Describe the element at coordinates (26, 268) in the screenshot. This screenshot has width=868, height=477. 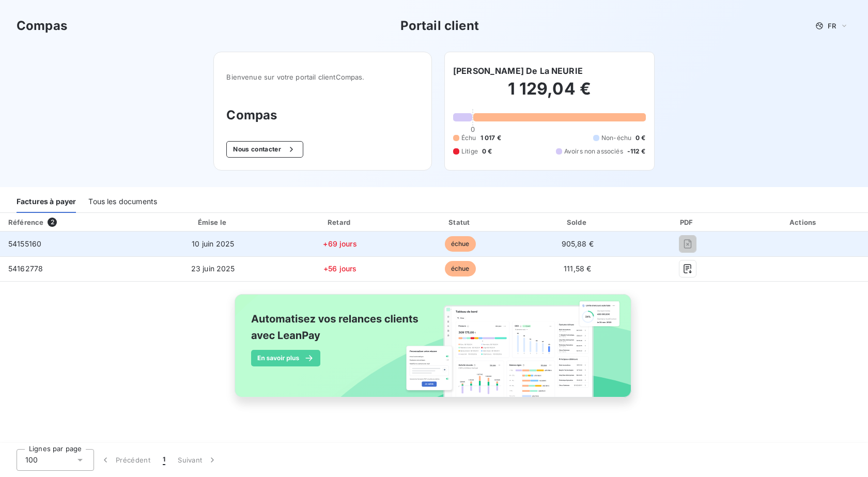
I see `span: 54162778` at that location.